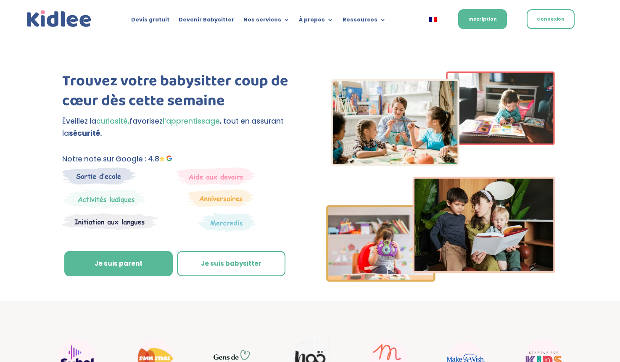 The image size is (620, 362). What do you see at coordinates (59, 19) in the screenshot?
I see `a: Kidlee Logo` at bounding box center [59, 19].